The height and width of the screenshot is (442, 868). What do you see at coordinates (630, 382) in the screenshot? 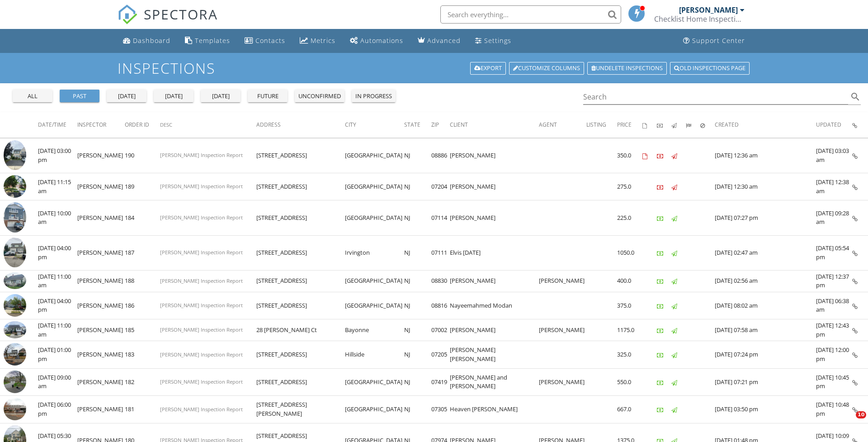
I see `td: 550.0` at bounding box center [630, 382].